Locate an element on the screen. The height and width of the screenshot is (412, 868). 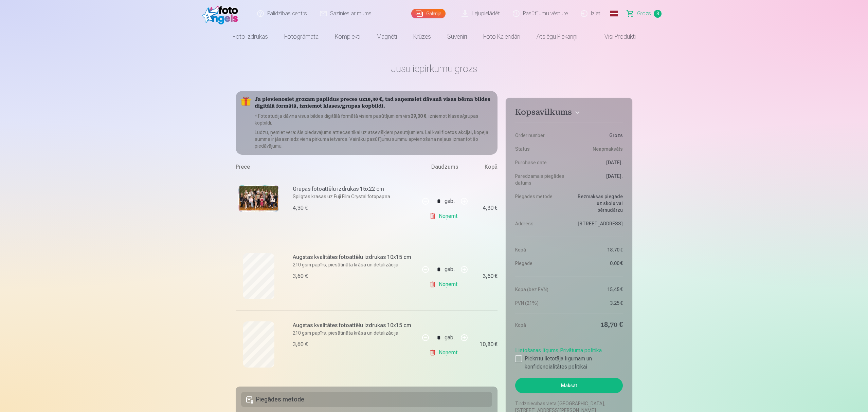
dt: PVN (21%) is located at coordinates (540, 303).